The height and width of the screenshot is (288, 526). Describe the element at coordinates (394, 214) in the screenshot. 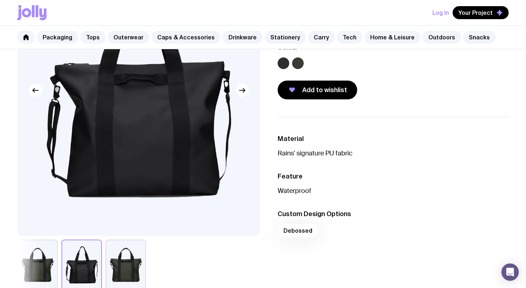

I see `h3: Custom Design Options` at that location.